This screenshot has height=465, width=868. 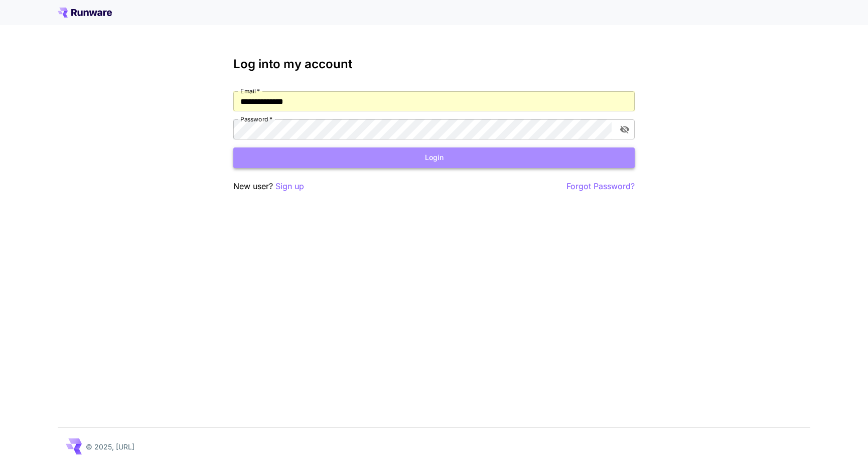 What do you see at coordinates (434, 64) in the screenshot?
I see `h3: Log into my account` at bounding box center [434, 64].